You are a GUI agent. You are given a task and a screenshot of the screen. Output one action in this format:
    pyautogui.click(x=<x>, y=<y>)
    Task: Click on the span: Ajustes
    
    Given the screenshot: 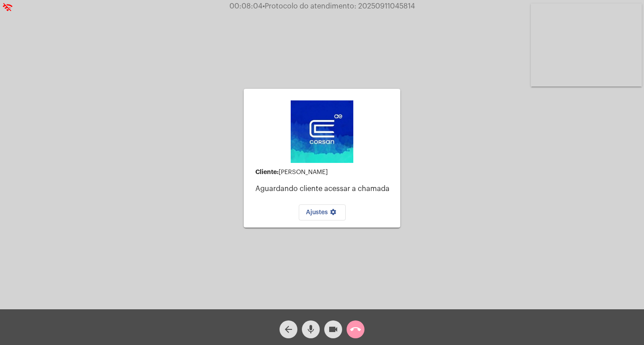 What is the action you would take?
    pyautogui.click(x=322, y=213)
    